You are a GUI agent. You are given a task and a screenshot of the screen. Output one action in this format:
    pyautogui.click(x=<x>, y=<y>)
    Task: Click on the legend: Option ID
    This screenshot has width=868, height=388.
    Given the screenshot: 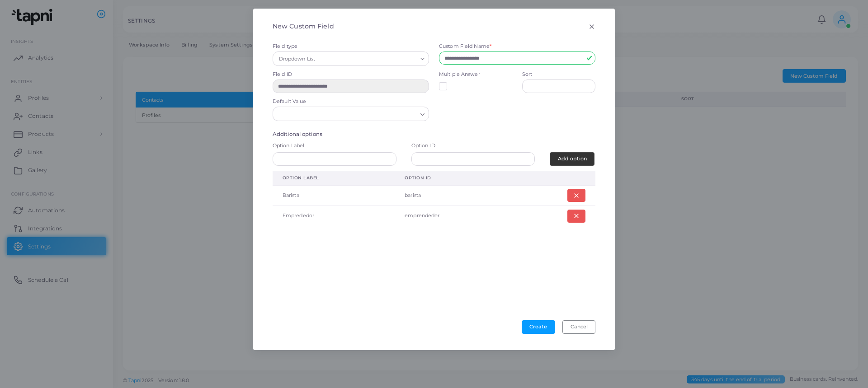 What is the action you would take?
    pyautogui.click(x=473, y=147)
    